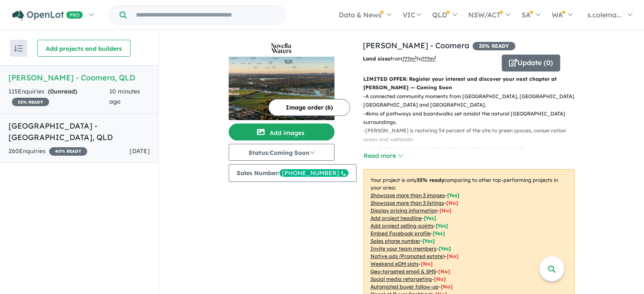  Describe the element at coordinates (531, 63) in the screenshot. I see `button: Update (0)` at that location.